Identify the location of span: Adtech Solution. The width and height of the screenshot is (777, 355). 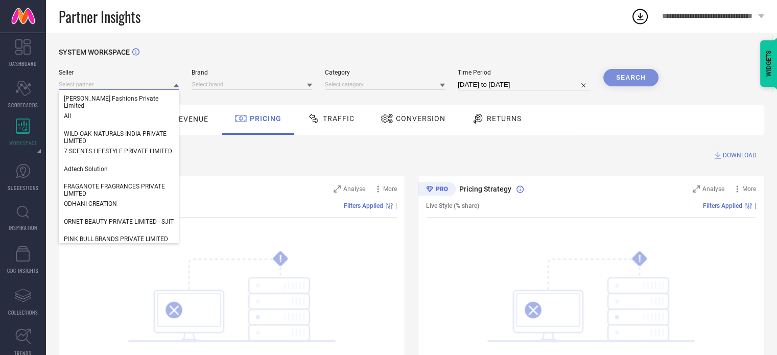
(86, 169).